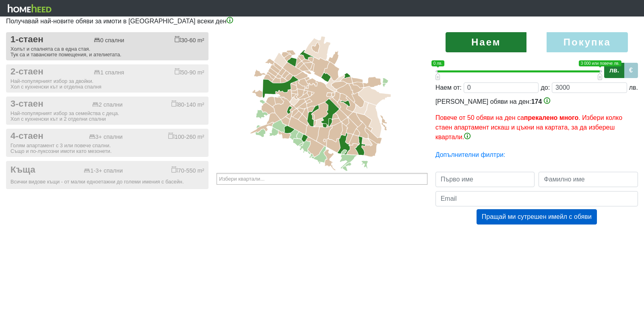 The width and height of the screenshot is (644, 311). Describe the element at coordinates (27, 104) in the screenshot. I see `span: 3-стаен` at that location.